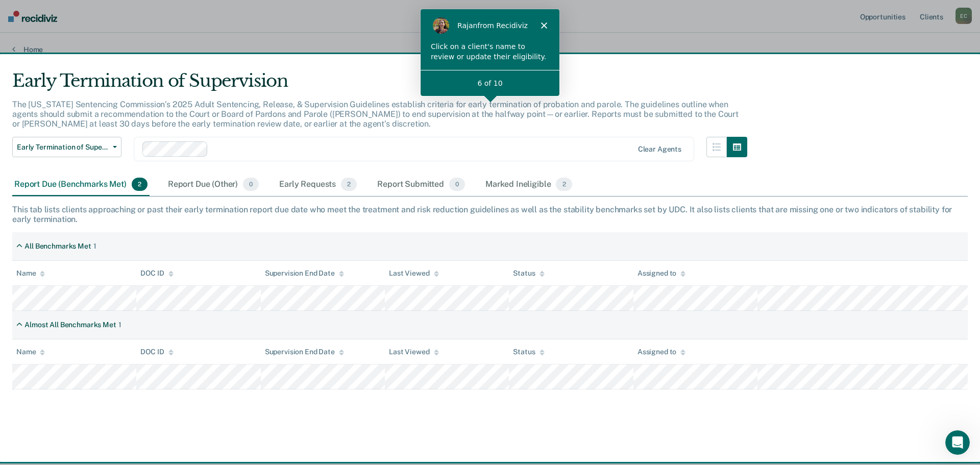  I want to click on div: All Benchmarks Met1, so click(56, 246).